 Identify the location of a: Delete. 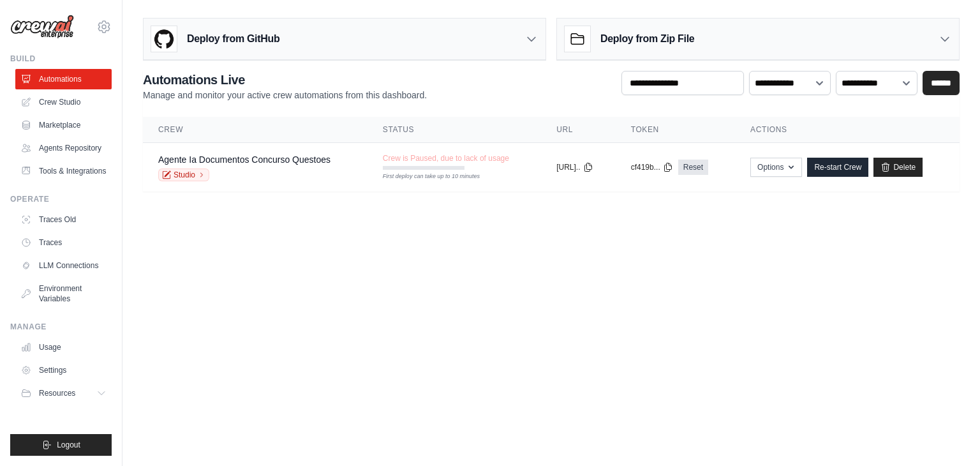
(898, 167).